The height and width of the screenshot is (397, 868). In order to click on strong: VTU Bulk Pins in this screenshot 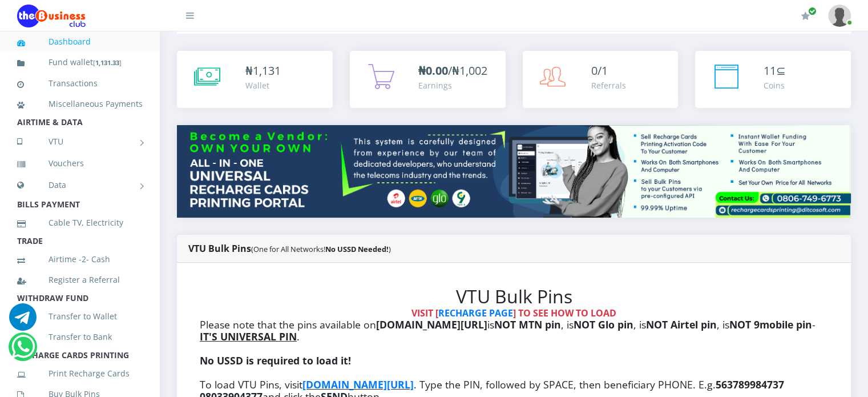, I will do `click(220, 248)`.